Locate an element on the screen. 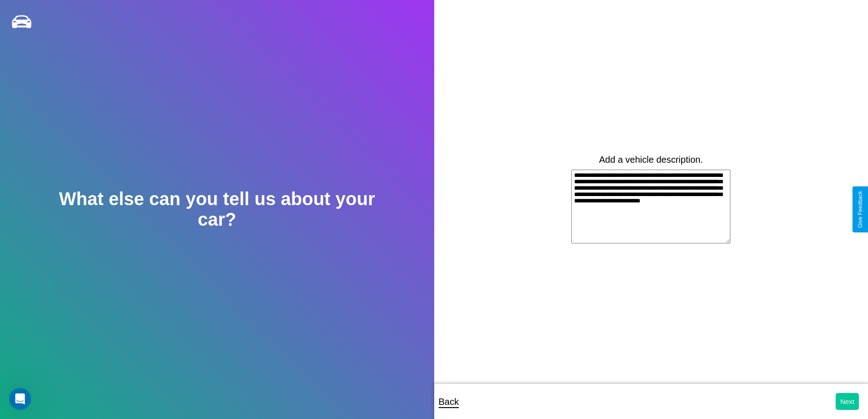 This screenshot has height=419, width=868. label: Add a vehicle description. is located at coordinates (651, 160).